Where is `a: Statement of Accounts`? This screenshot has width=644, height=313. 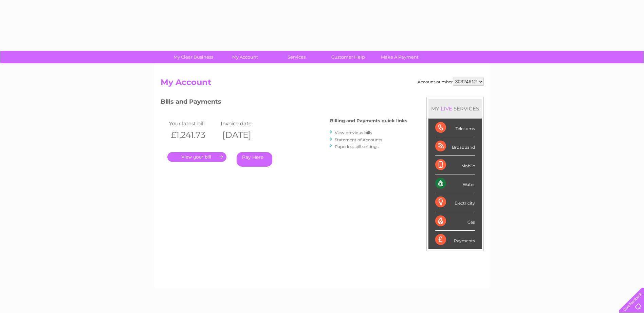 a: Statement of Accounts is located at coordinates (358, 140).